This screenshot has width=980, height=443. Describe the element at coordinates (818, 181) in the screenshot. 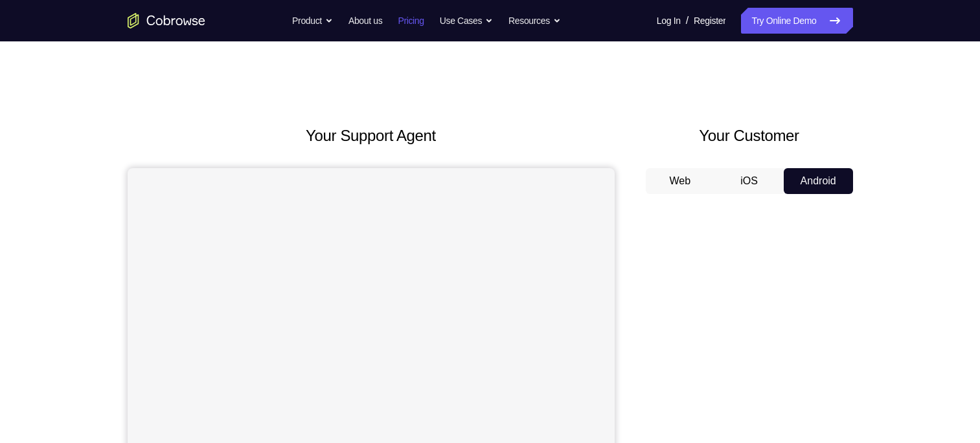

I see `button: Android` at that location.